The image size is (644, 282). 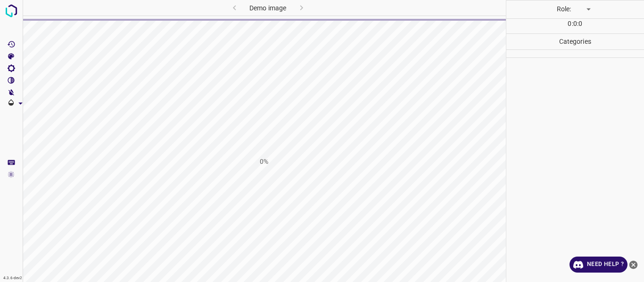 What do you see at coordinates (633, 265) in the screenshot?
I see `button: close-help` at bounding box center [633, 265].